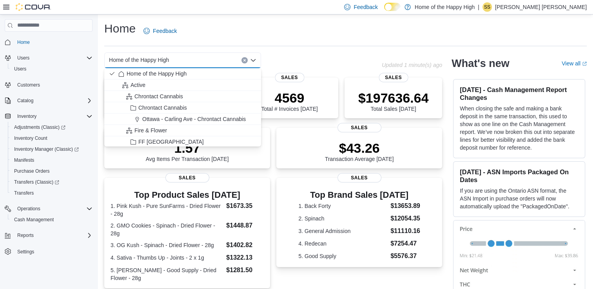  What do you see at coordinates (183, 74) in the screenshot?
I see `button: Home of the Happy High` at bounding box center [183, 74].